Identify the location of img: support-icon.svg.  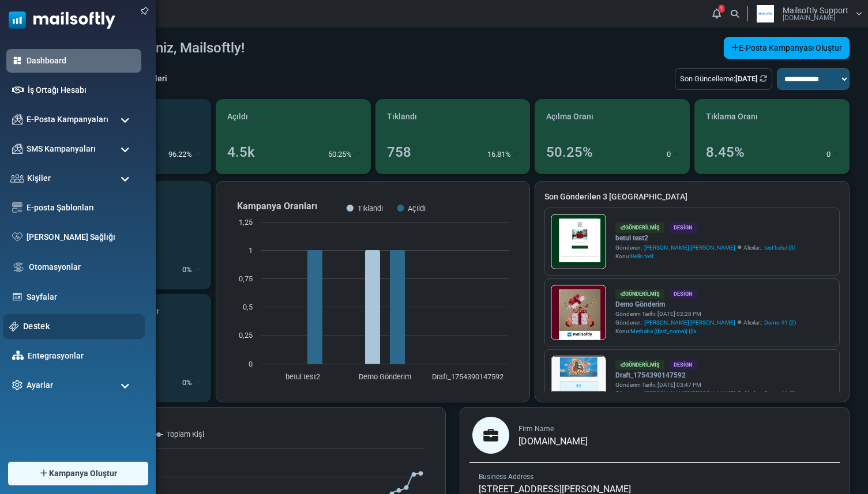
(14, 326).